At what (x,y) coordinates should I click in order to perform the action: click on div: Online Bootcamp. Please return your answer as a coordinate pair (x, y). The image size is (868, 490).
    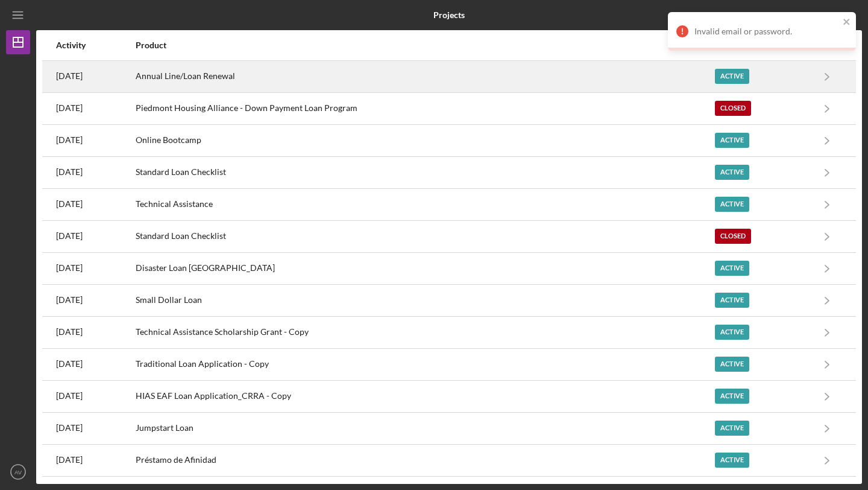
    Looking at the image, I should click on (424, 141).